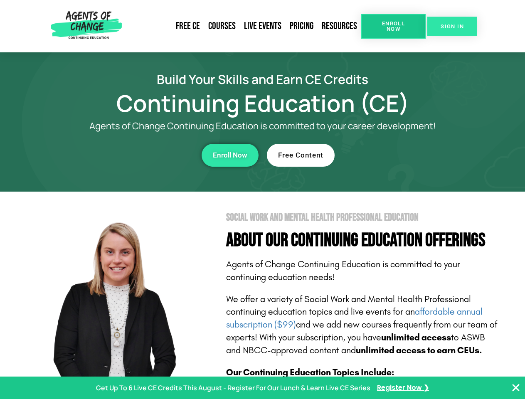 This screenshot has width=525, height=399. I want to click on p: Get Up To 6 Live CE Credits This August - Register For Our Lunch & Learn Live CE Series, so click(233, 388).